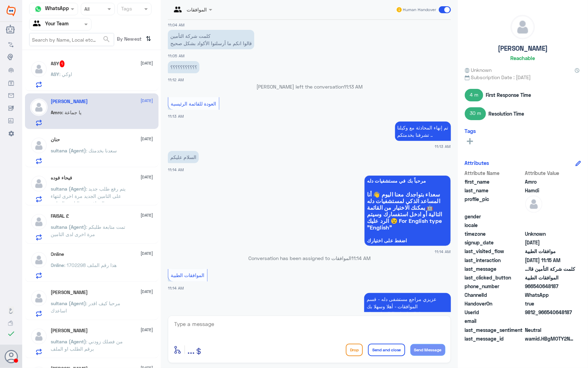  What do you see at coordinates (550, 304) in the screenshot?
I see `span: true` at bounding box center [550, 304].